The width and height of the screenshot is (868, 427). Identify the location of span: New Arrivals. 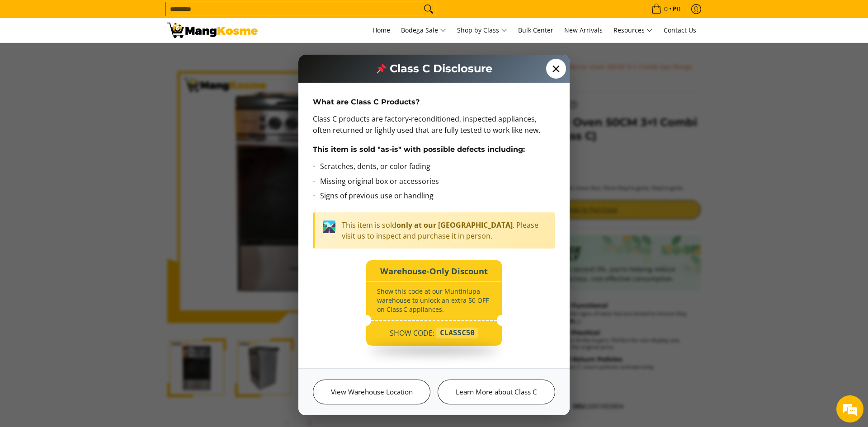
(583, 30).